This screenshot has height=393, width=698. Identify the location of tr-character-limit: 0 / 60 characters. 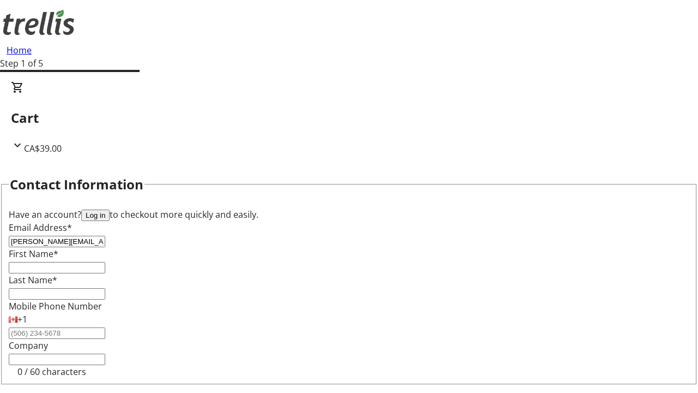
(52, 372).